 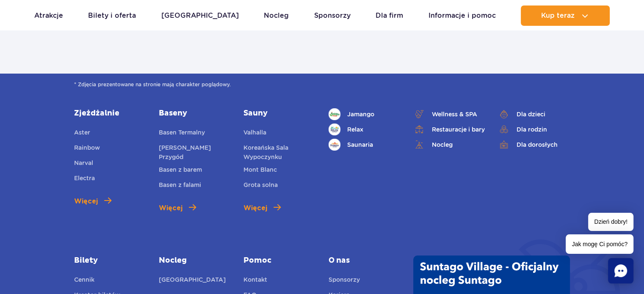 What do you see at coordinates (255, 281) in the screenshot?
I see `a: Kontakt` at bounding box center [255, 281].